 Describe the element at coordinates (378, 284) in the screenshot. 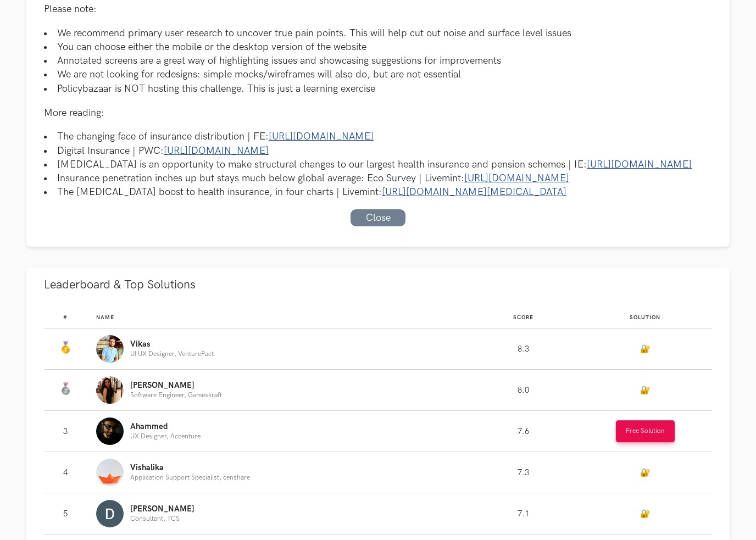

I see `button: Leaderboard & Top Solutions` at that location.